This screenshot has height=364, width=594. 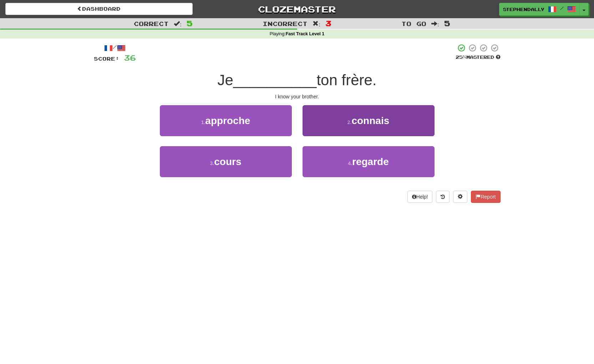 I want to click on div: Mastered, so click(x=478, y=57).